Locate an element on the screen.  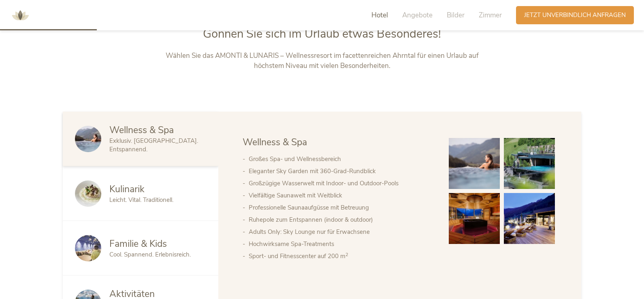
a: AMONTI & LUNARIS Wellnessresort is located at coordinates (20, 15).